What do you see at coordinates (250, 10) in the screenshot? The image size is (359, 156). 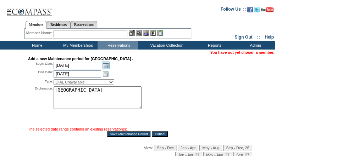 I see `img: Become our fan on Facebook` at bounding box center [250, 10].